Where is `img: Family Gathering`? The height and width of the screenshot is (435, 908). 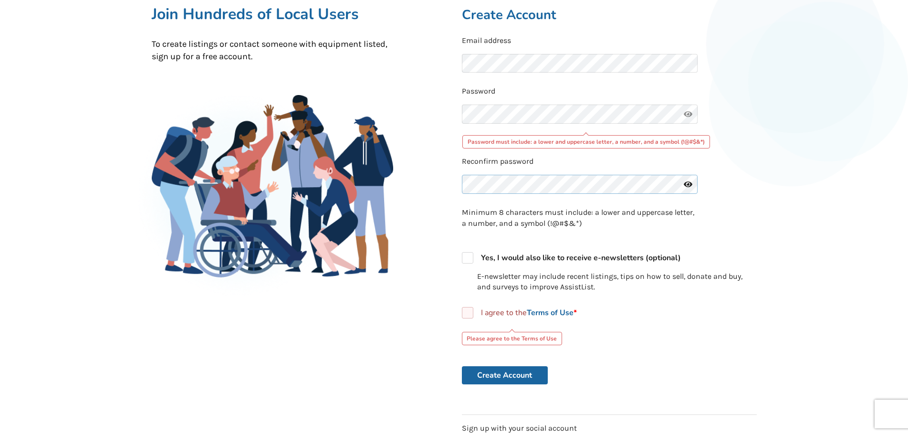 img: Family Gathering is located at coordinates (272, 186).